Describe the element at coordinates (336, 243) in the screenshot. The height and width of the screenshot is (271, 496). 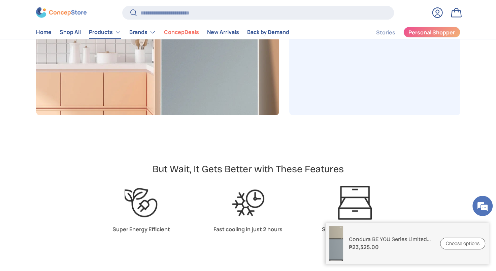
I see `img: https://concepstore.ph/products/condura-storage-be-you-series` at that location.